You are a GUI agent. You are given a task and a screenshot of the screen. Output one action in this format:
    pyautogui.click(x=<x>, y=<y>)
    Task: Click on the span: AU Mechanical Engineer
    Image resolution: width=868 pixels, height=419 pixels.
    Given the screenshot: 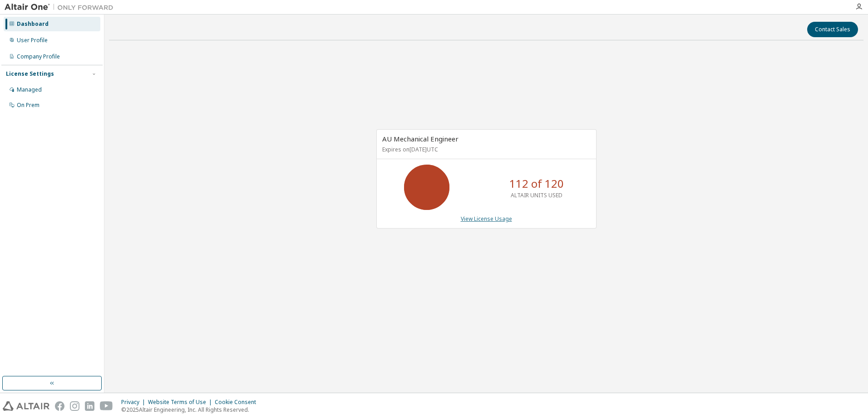 What is the action you would take?
    pyautogui.click(x=420, y=139)
    